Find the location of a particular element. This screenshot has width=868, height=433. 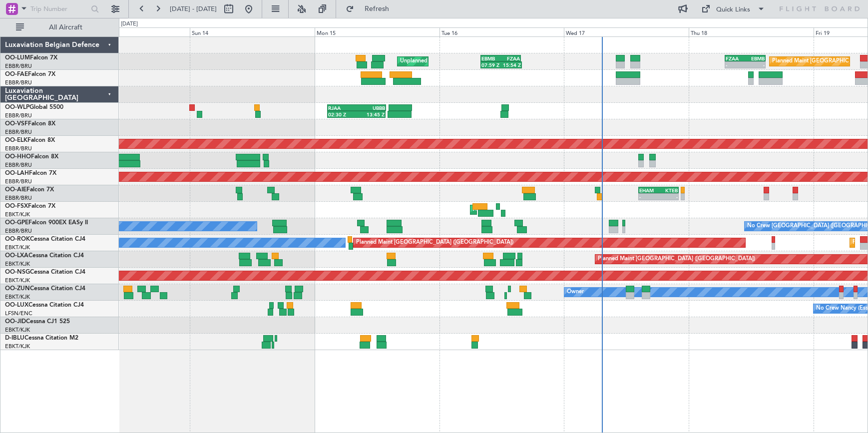

span: OO-NSG is located at coordinates (17, 272).